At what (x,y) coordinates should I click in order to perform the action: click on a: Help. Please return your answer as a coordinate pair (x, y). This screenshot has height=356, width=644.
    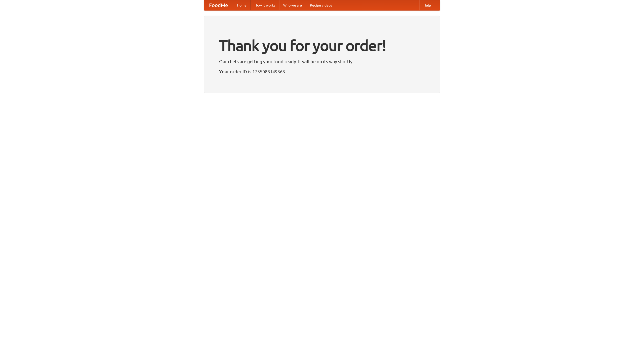
    Looking at the image, I should click on (427, 5).